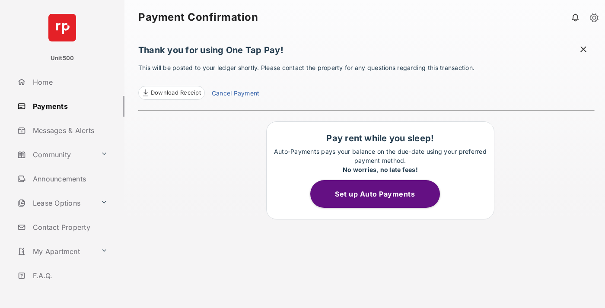 Image resolution: width=605 pixels, height=308 pixels. I want to click on a: Download Receipt, so click(172, 93).